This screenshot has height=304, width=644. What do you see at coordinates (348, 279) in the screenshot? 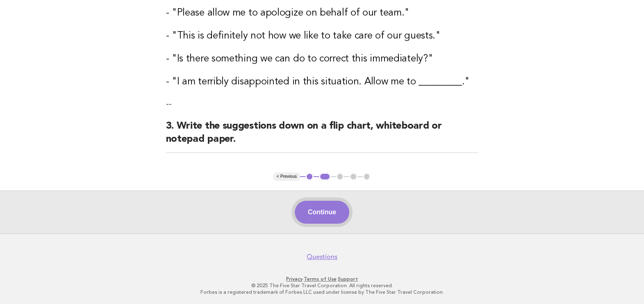
I see `a: Support` at bounding box center [348, 279].